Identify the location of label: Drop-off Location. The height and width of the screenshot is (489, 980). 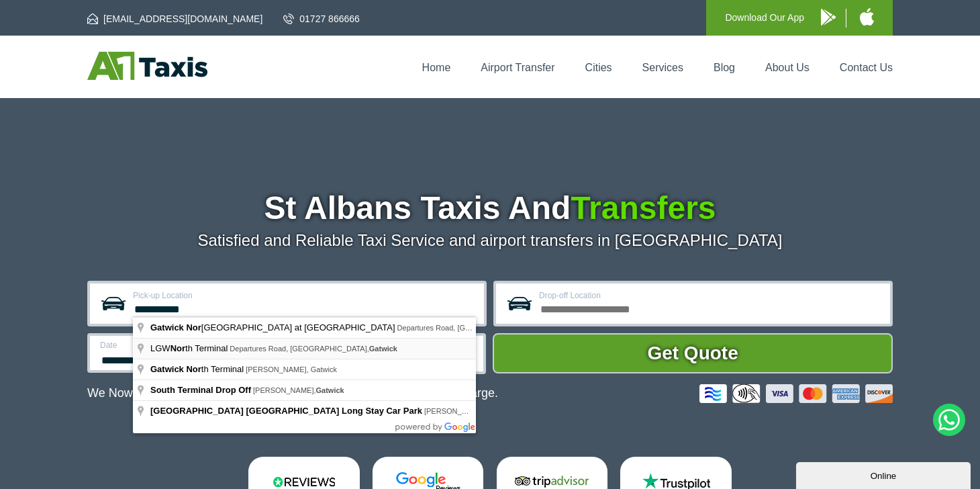
(710, 296).